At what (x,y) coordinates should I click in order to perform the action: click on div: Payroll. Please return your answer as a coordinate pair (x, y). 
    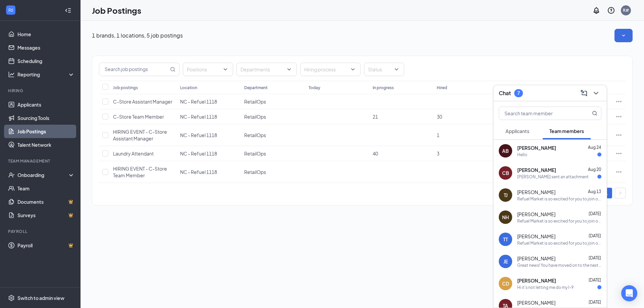
    Looking at the image, I should click on (41, 231).